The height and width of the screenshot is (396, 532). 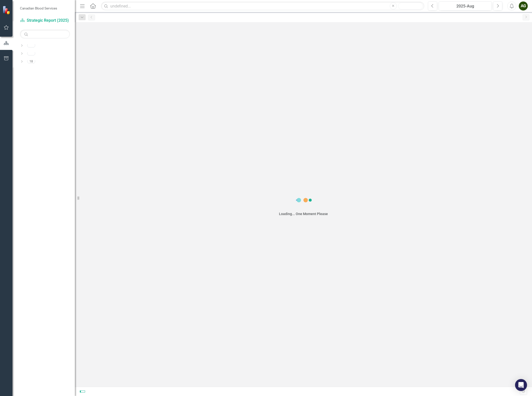 What do you see at coordinates (7, 10) in the screenshot?
I see `img: ClearPoint Strategy` at bounding box center [7, 10].